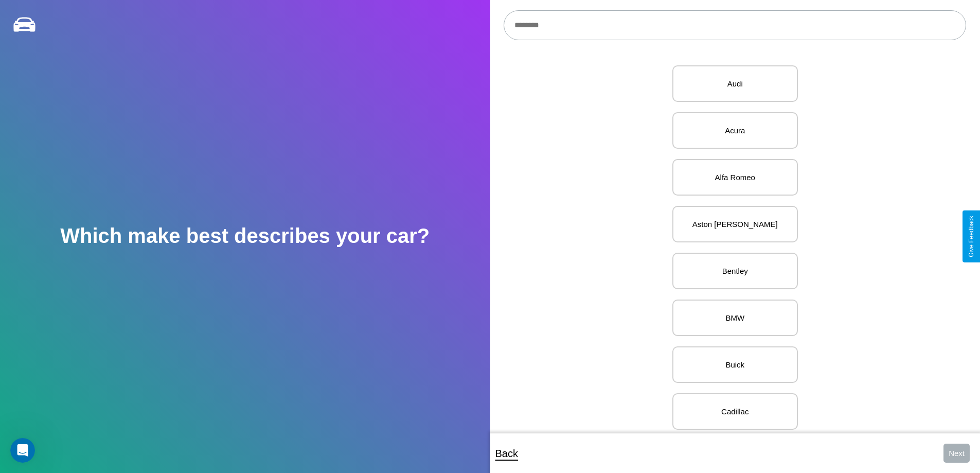 The width and height of the screenshot is (980, 473). I want to click on div: Give Feedback, so click(971, 236).